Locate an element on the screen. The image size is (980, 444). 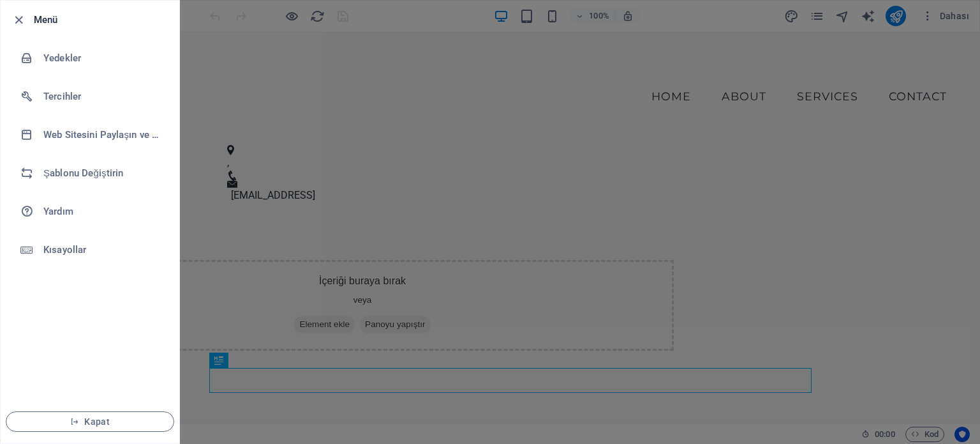
a: Yardım is located at coordinates (90, 211).